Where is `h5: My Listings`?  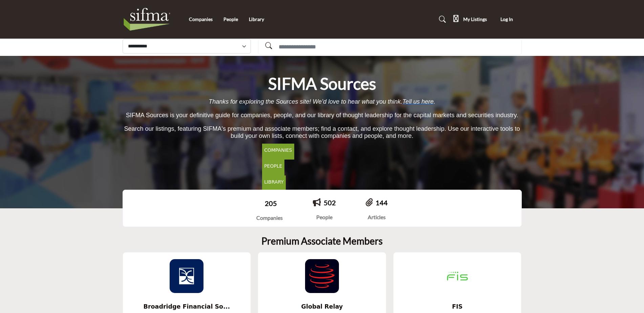
h5: My Listings is located at coordinates (475, 19).